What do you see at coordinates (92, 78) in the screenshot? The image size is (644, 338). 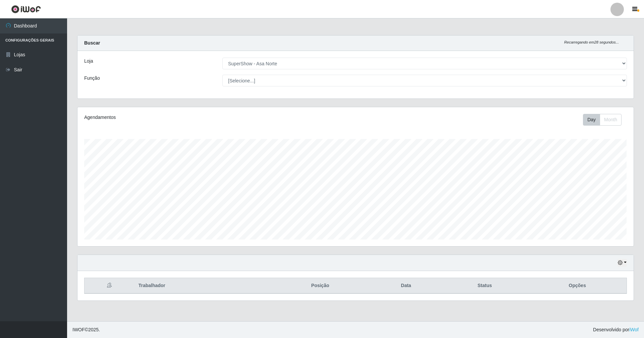 I see `label: Função` at bounding box center [92, 78].